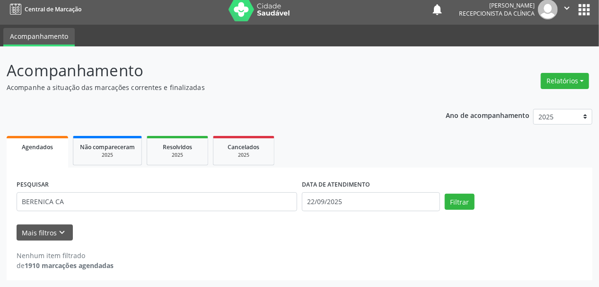 The height and width of the screenshot is (287, 599). What do you see at coordinates (212, 87) in the screenshot?
I see `p: Acompanhe a situação das marcações correntes e finalizadas` at bounding box center [212, 87].